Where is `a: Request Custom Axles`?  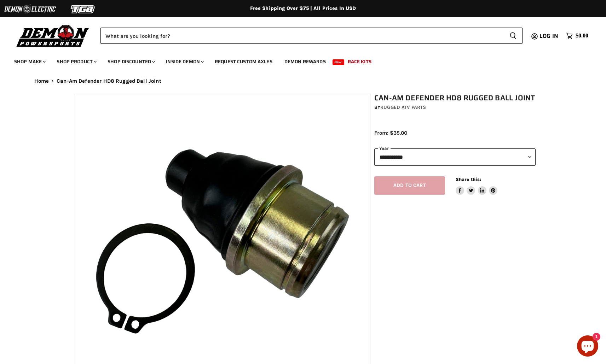
a: Request Custom Axles is located at coordinates (244, 61).